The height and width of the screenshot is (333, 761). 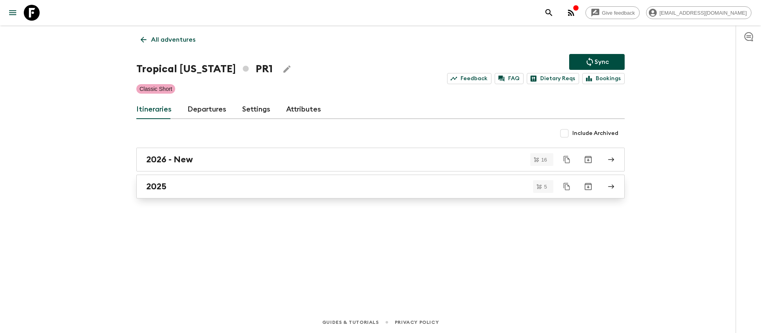 What do you see at coordinates (619, 13) in the screenshot?
I see `span: Give feedback` at bounding box center [619, 13].